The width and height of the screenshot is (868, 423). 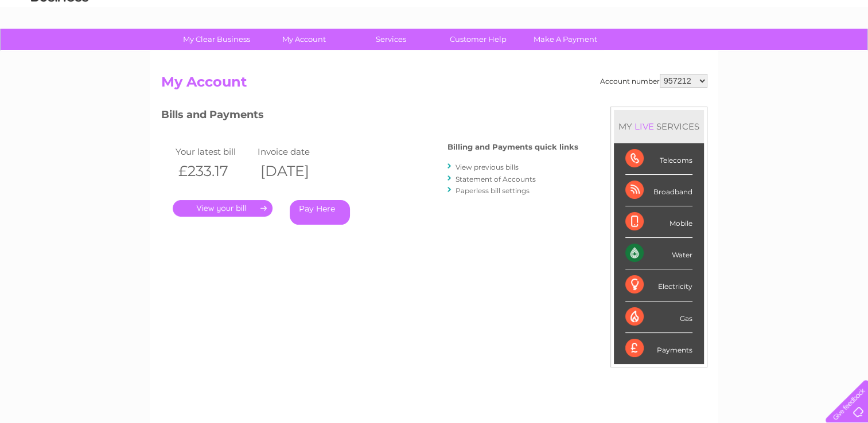 I want to click on div: Electricity, so click(x=659, y=285).